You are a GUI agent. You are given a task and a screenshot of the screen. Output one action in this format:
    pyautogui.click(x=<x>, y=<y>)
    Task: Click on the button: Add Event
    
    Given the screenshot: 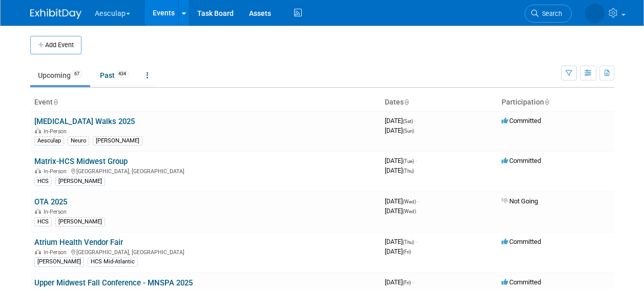 What is the action you would take?
    pyautogui.click(x=56, y=45)
    